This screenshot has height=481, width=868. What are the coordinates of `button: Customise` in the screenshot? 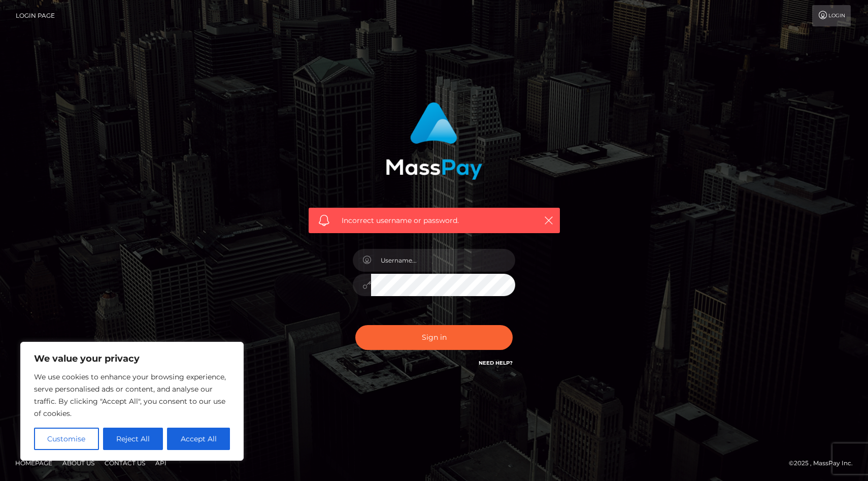 It's located at (67, 439).